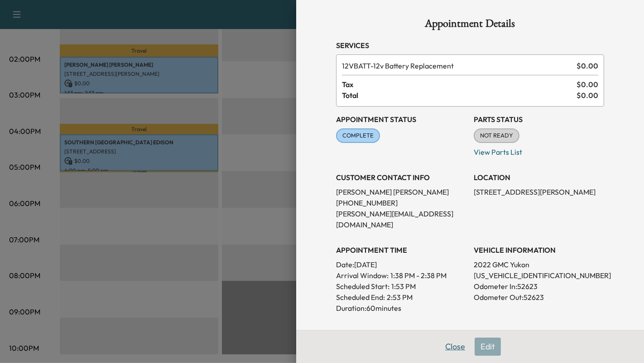 This screenshot has height=363, width=644. Describe the element at coordinates (540, 286) in the screenshot. I see `p: Odometer In: 52623` at that location.